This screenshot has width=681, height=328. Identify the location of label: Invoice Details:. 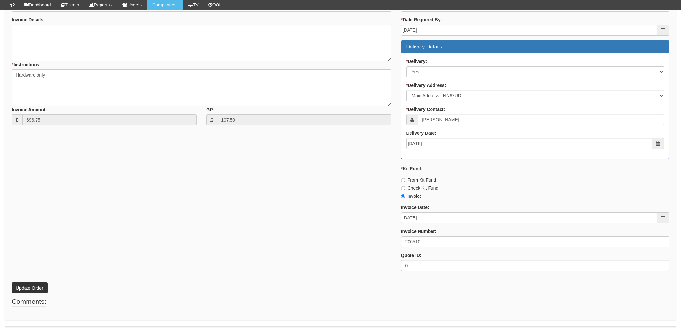
(28, 20).